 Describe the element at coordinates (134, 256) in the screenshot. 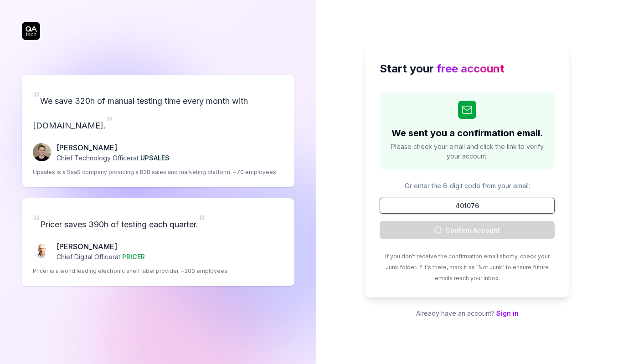

I see `span: PRICER` at that location.